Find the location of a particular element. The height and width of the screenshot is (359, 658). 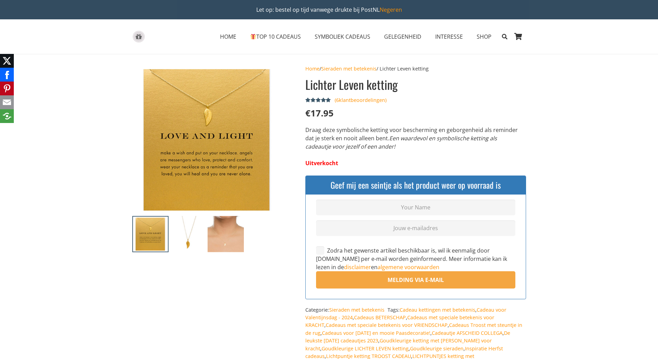

a: (6klantbeoordelingen) is located at coordinates (361, 100).